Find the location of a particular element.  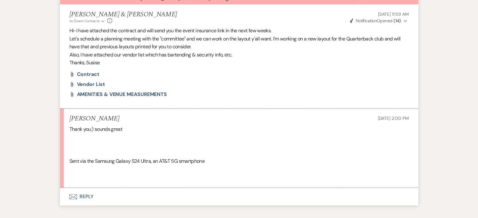

p: Thanks, Susise is located at coordinates (239, 63).